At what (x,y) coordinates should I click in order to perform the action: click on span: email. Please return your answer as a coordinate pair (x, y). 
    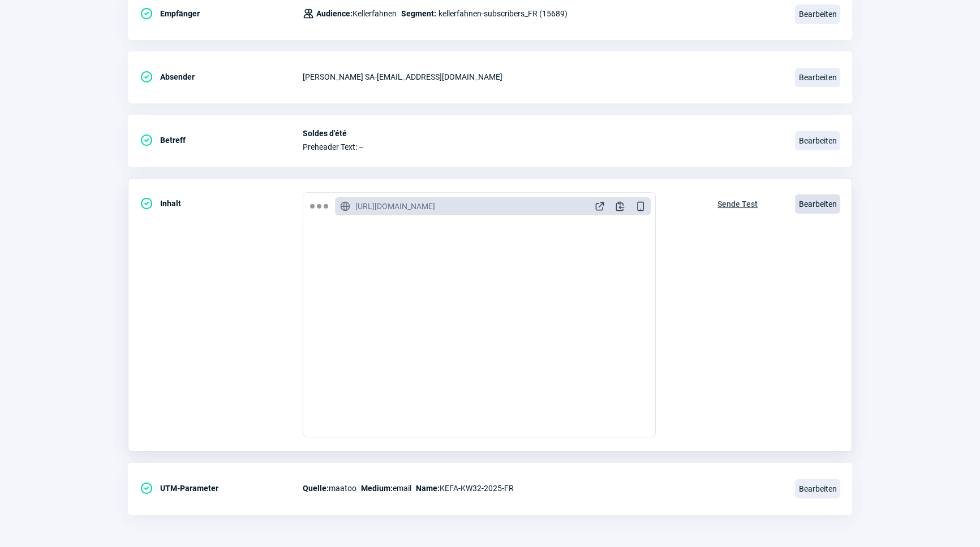
    Looking at the image, I should click on (386, 488).